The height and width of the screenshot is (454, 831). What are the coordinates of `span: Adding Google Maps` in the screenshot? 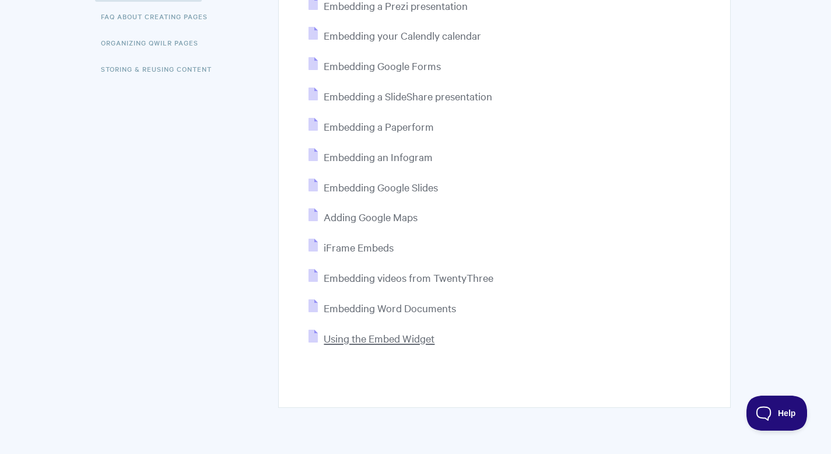 It's located at (370, 216).